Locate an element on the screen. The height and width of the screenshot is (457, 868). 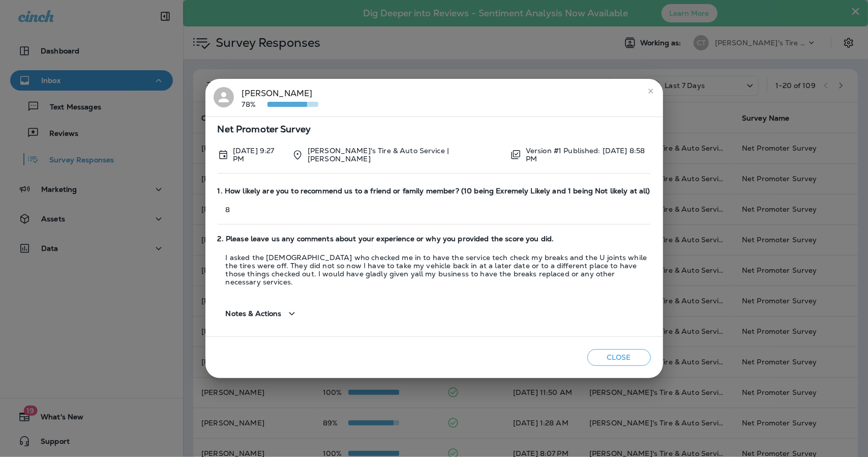
span: 1. How likely are you to recommend us to a friend or family member? (10 being Exremely Likely and... is located at coordinates (435, 191).